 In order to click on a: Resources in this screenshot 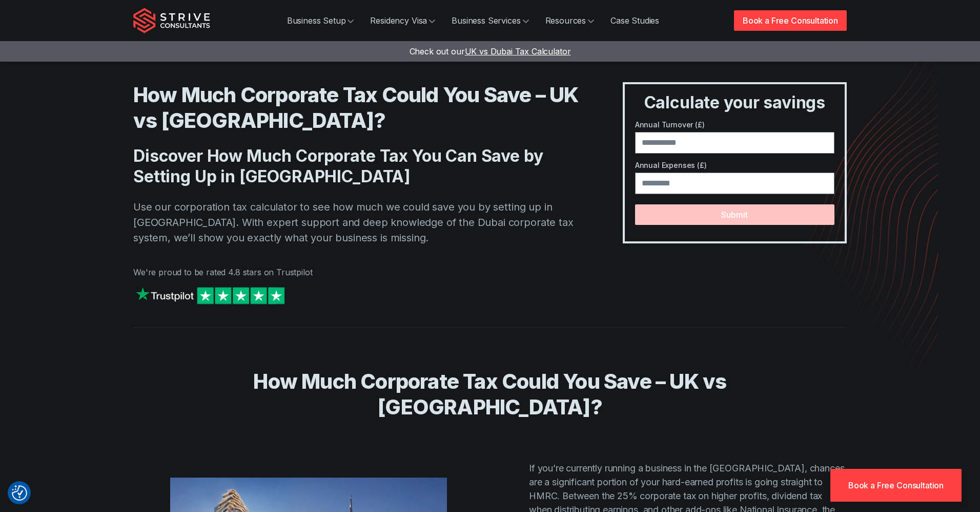, I will do `click(570, 20)`.